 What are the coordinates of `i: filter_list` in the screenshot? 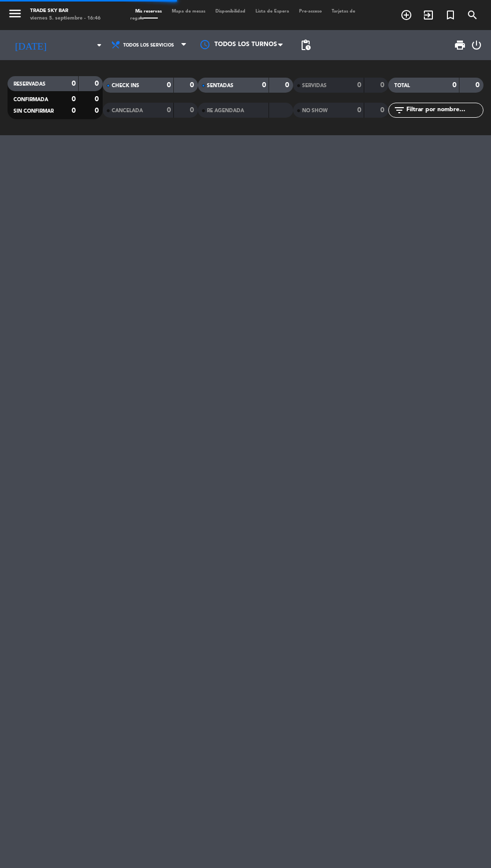 It's located at (399, 110).